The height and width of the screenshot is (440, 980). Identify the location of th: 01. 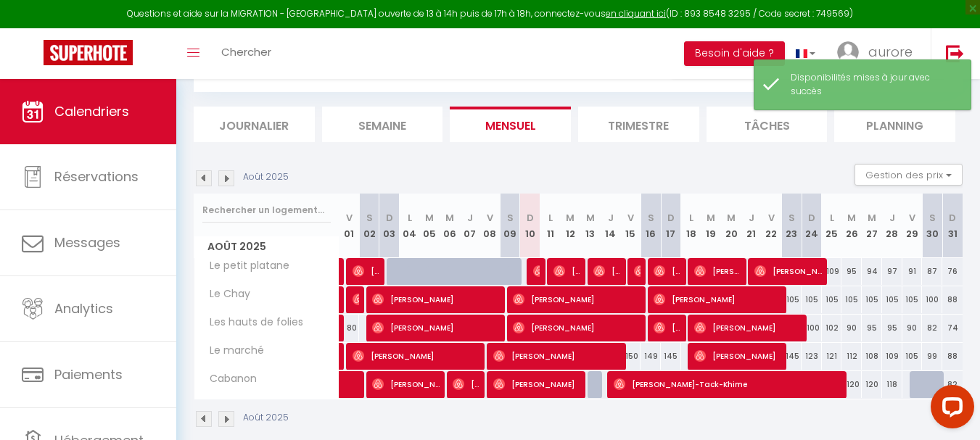
(350, 226).